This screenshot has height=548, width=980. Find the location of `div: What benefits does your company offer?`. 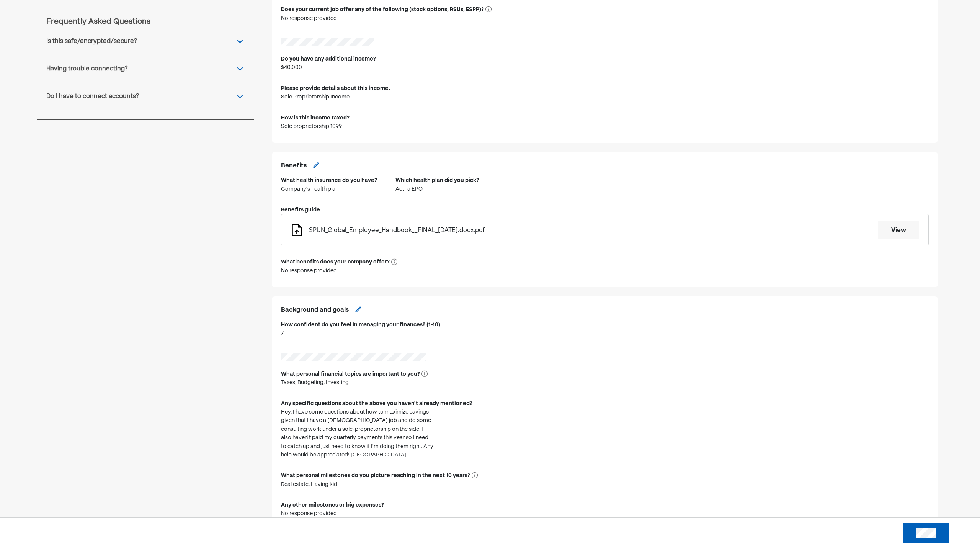

div: What benefits does your company offer? is located at coordinates (336, 262).